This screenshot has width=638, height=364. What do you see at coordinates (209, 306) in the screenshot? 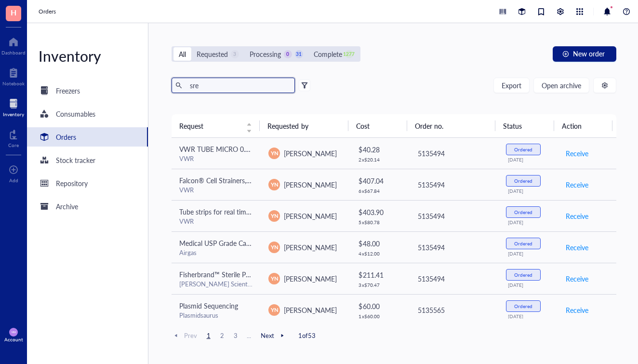
I see `span: Plasmid Sequencing` at bounding box center [209, 306].